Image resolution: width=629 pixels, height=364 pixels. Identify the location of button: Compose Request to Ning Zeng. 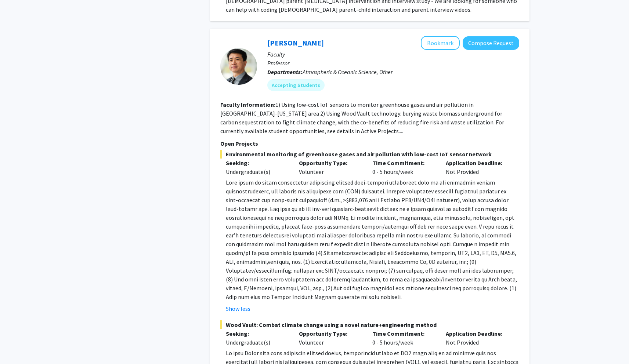
(491, 43).